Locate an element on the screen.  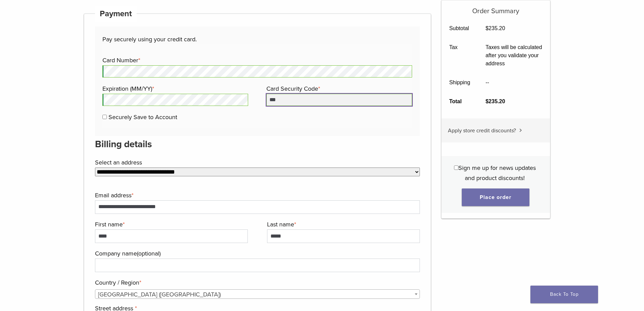
label: Last name is located at coordinates (342, 225).